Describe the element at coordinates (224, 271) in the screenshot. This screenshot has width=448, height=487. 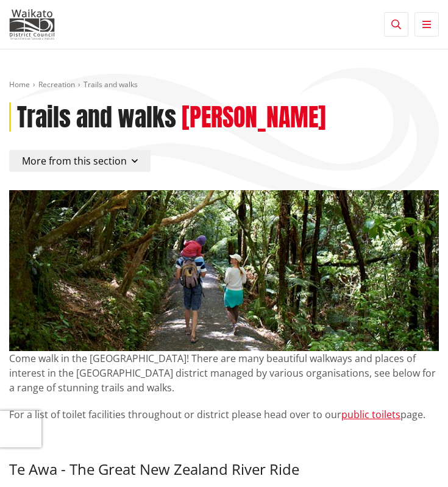
I see `img: Bridal Veil Falls` at that location.